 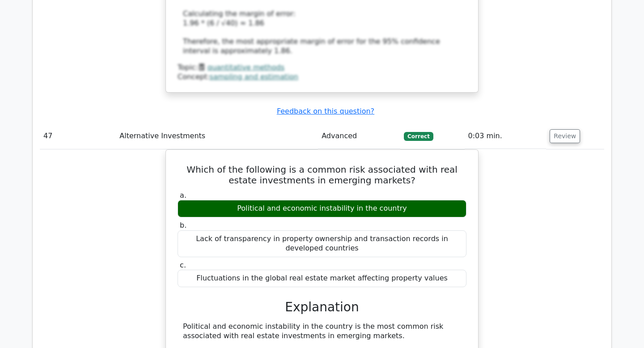 What do you see at coordinates (322, 278) in the screenshot?
I see `div: Fluctuations in the global real estate market affecting property values` at bounding box center [322, 278].